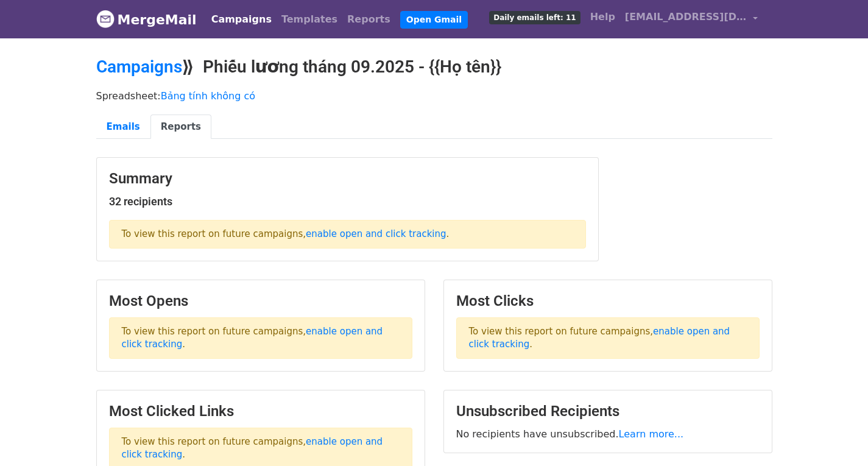  I want to click on a: enable open and click tracking, so click(376, 234).